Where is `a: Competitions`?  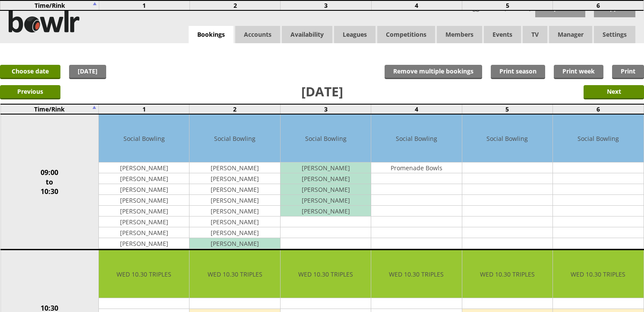
a: Competitions is located at coordinates (406, 34).